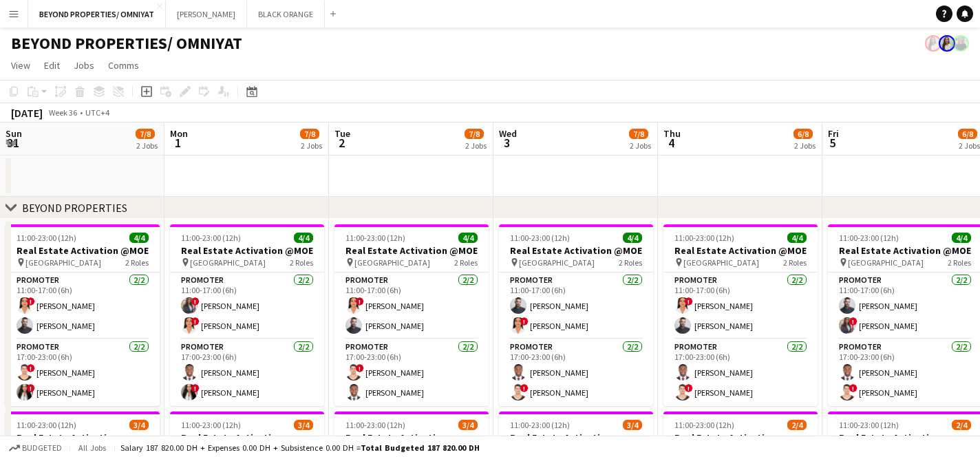 This screenshot has width=980, height=459. What do you see at coordinates (12, 143) in the screenshot?
I see `span: 31` at bounding box center [12, 143].